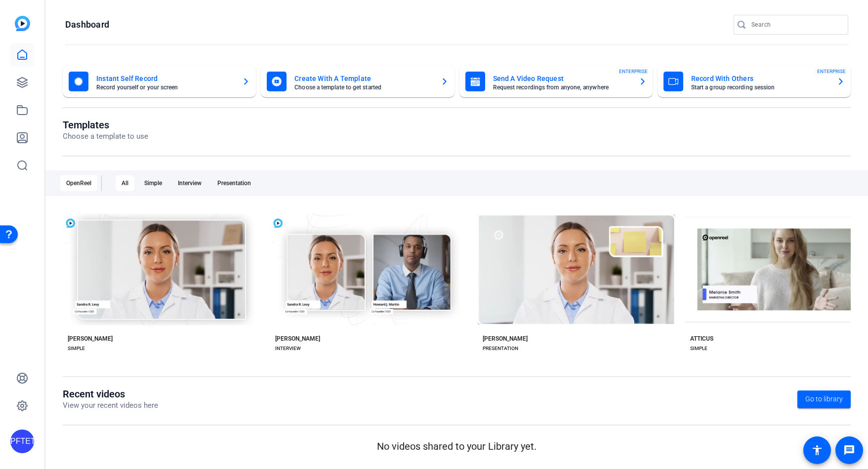 This screenshot has height=469, width=868. Describe the element at coordinates (234, 183) in the screenshot. I see `div: Presentation` at that location.